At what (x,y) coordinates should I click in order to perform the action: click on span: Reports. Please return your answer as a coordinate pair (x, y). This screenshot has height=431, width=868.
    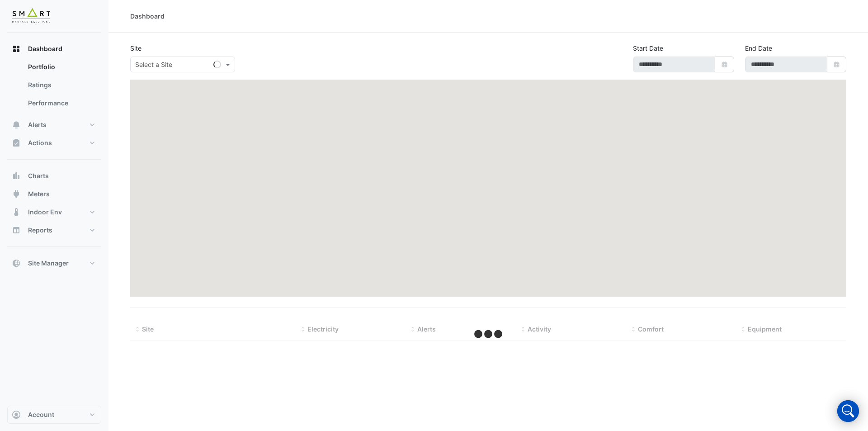
    Looking at the image, I should click on (40, 230).